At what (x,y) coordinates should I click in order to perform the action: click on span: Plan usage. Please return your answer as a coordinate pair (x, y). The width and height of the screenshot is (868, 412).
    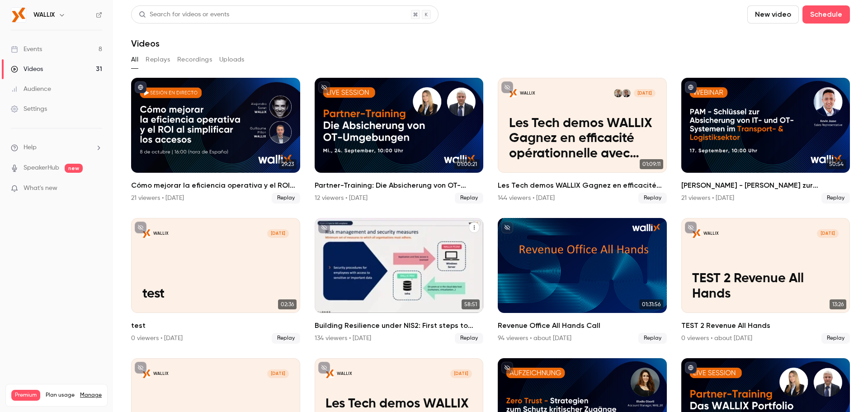
    Looking at the image, I should click on (60, 395).